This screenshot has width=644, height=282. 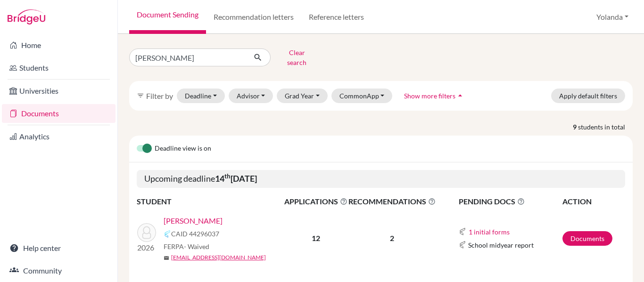 What do you see at coordinates (59, 248) in the screenshot?
I see `a: Help center` at bounding box center [59, 248].